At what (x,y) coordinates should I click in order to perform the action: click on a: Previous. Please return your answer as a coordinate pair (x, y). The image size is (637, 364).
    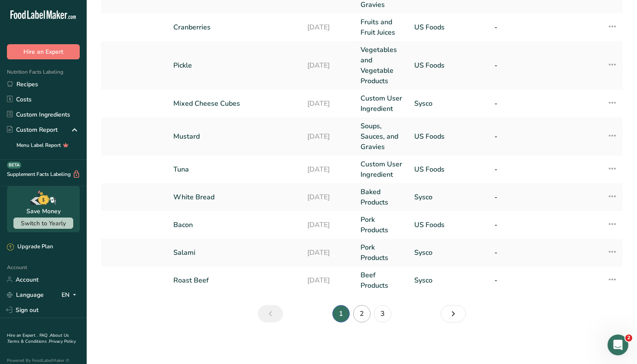
    Looking at the image, I should click on (271, 314).